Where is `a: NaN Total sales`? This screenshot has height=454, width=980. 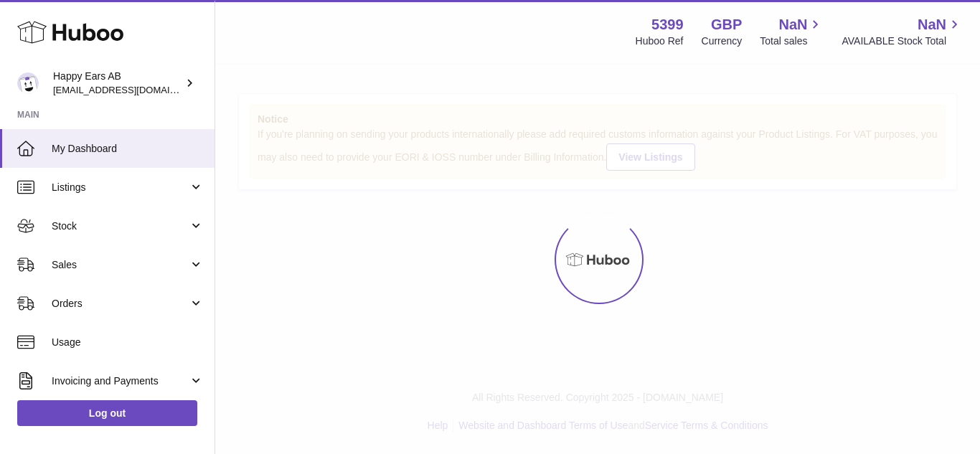
a: NaN Total sales is located at coordinates (791, 32).